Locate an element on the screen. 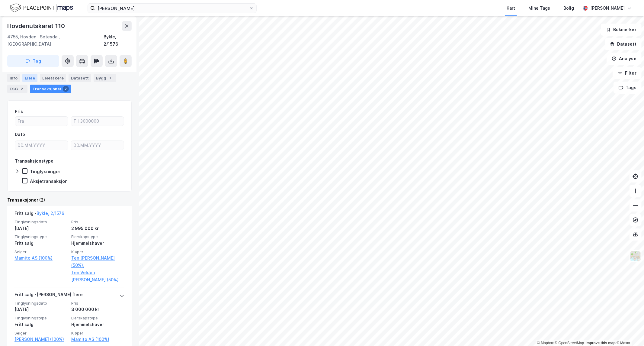 The width and height of the screenshot is (644, 346). div: ESG is located at coordinates (17, 89).